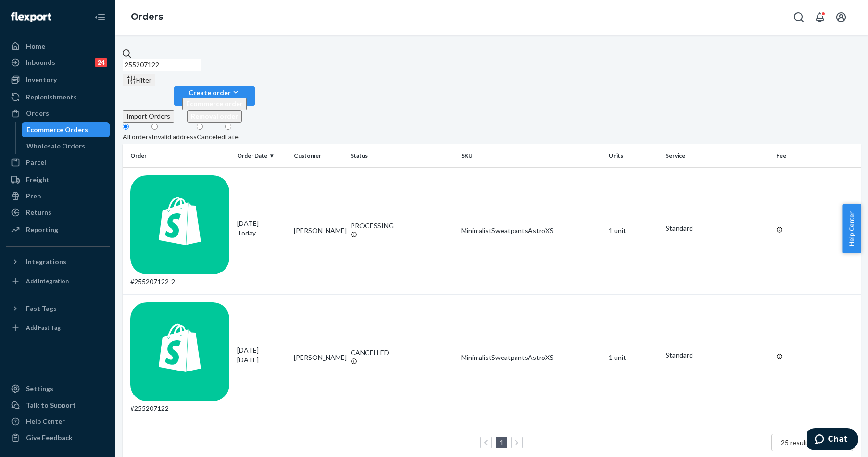 This screenshot has width=868, height=457. Describe the element at coordinates (717, 156) in the screenshot. I see `th: Service` at that location.